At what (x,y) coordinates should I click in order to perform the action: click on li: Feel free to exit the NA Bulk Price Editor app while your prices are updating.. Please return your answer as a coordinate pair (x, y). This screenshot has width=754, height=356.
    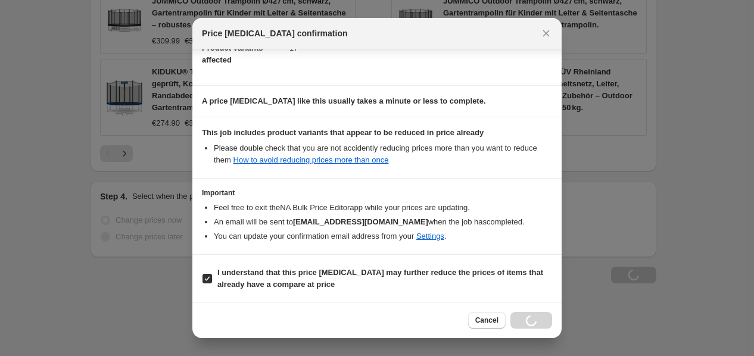
    Looking at the image, I should click on (383, 208).